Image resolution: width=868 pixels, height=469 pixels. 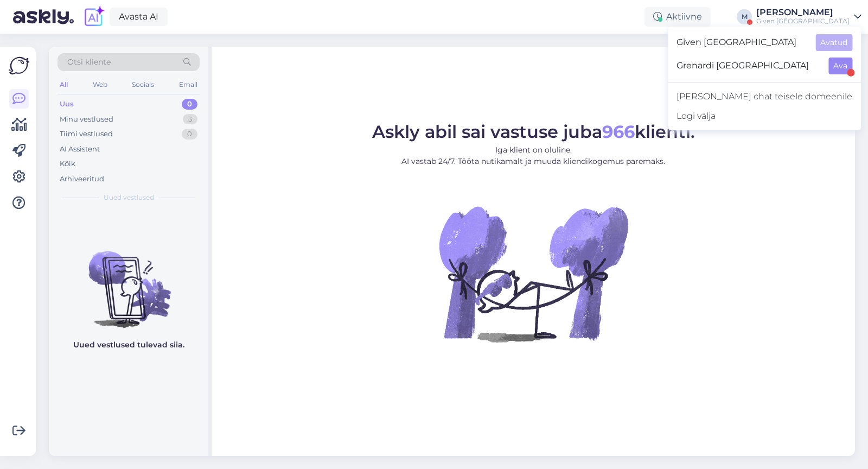 I want to click on div: Uus, so click(x=67, y=104).